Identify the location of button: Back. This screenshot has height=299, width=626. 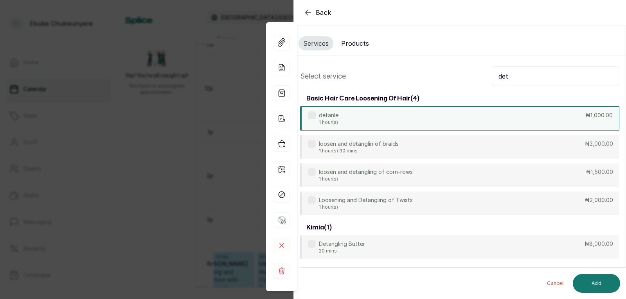
(317, 13).